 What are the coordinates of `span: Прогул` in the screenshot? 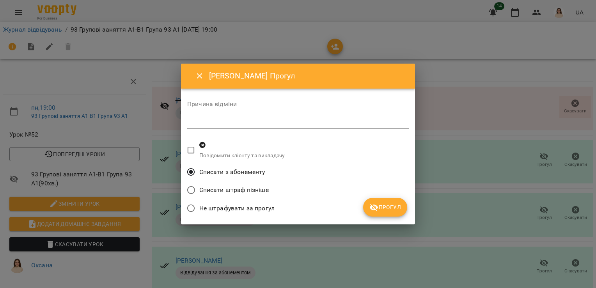 It's located at (385, 207).